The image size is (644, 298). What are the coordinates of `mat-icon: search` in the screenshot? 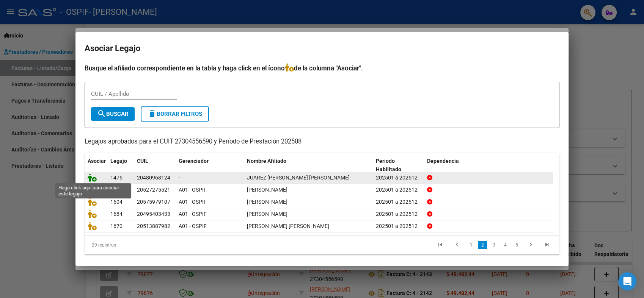 It's located at (102, 114).